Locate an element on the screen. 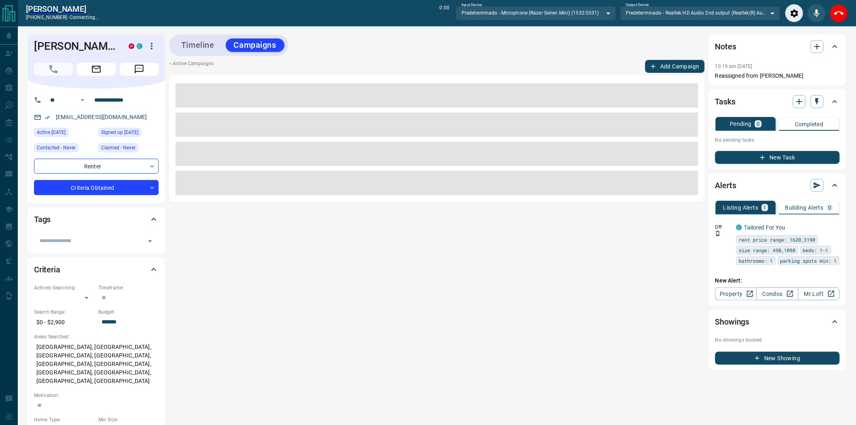 This screenshot has height=425, width=856. span: Message is located at coordinates (139, 69).